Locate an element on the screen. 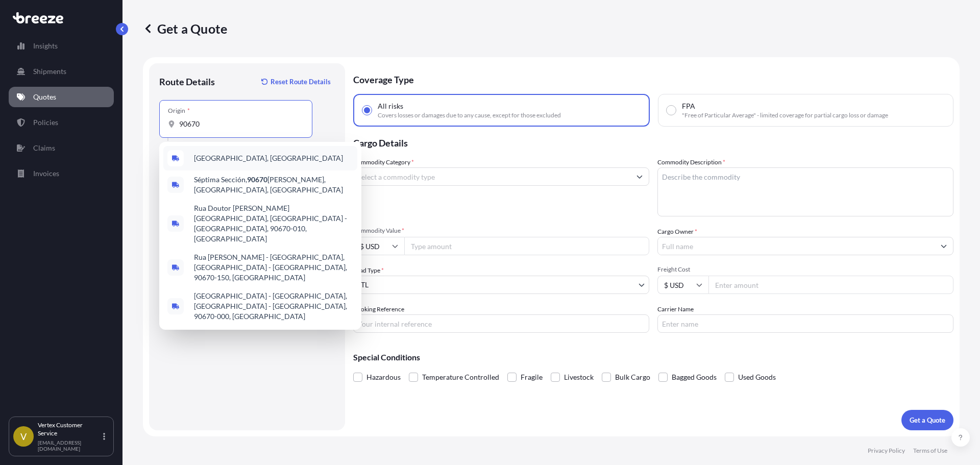  span: Bagged Goods is located at coordinates (695, 377).